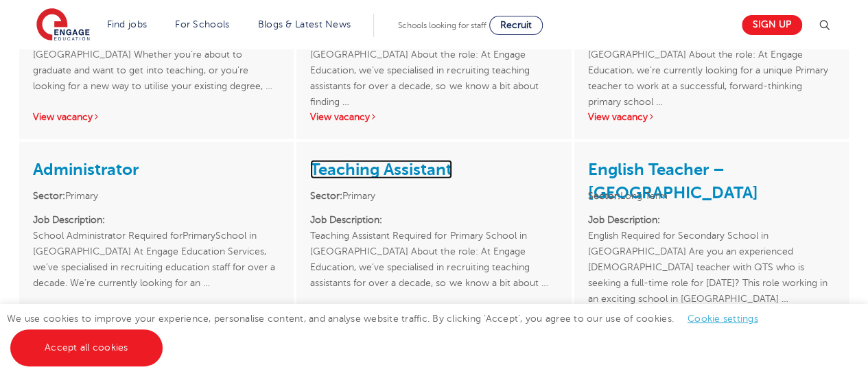 This screenshot has width=868, height=378. I want to click on a: Blogs & Latest News, so click(305, 24).